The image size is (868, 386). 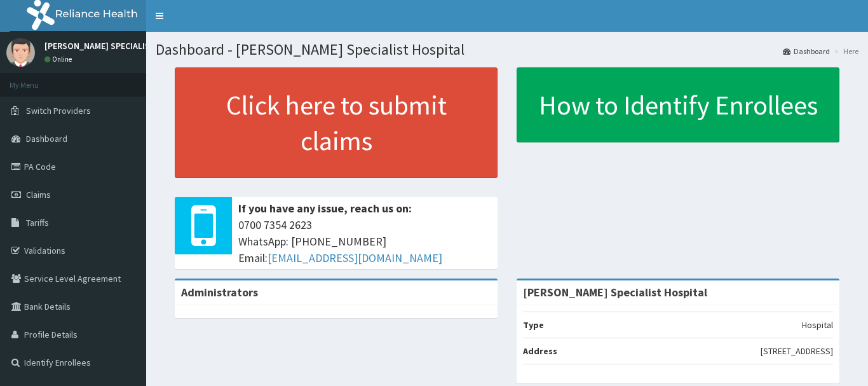 I want to click on img: User Image, so click(x=20, y=53).